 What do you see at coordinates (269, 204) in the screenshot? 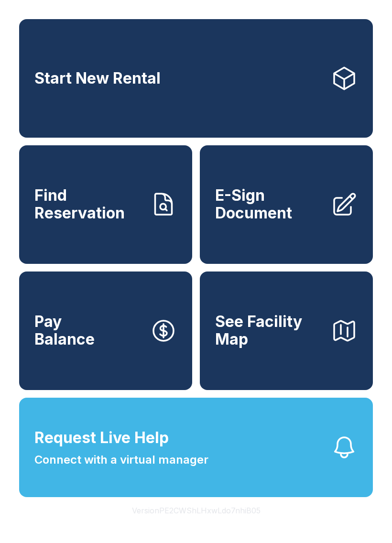
I see `span: E-Sign Document` at bounding box center [269, 204].